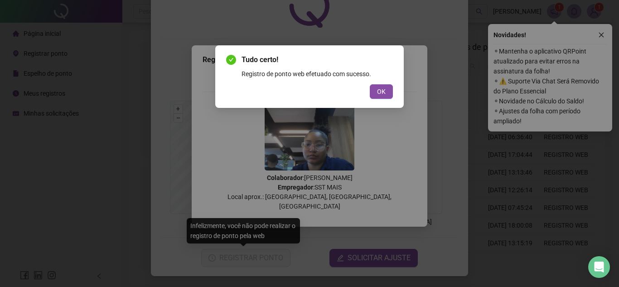 The height and width of the screenshot is (287, 619). What do you see at coordinates (317, 74) in the screenshot?
I see `div: Registro de ponto web efetuado com sucesso.` at bounding box center [317, 74].